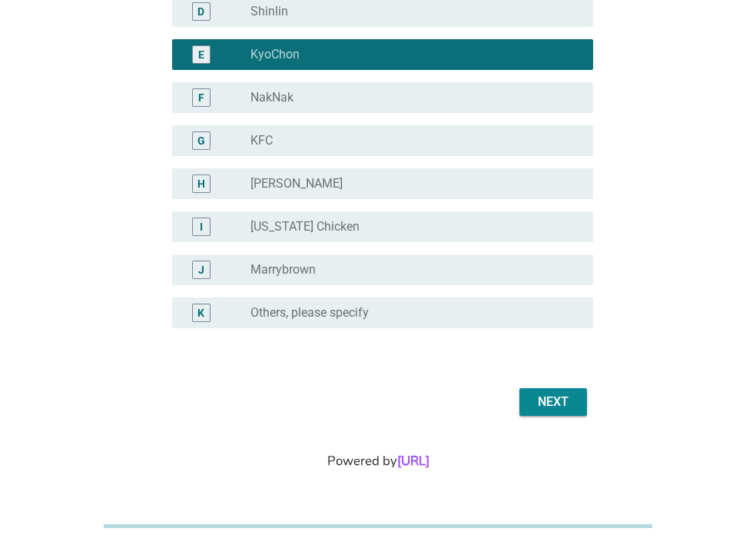  Describe the element at coordinates (262, 141) in the screenshot. I see `label: KFC` at that location.